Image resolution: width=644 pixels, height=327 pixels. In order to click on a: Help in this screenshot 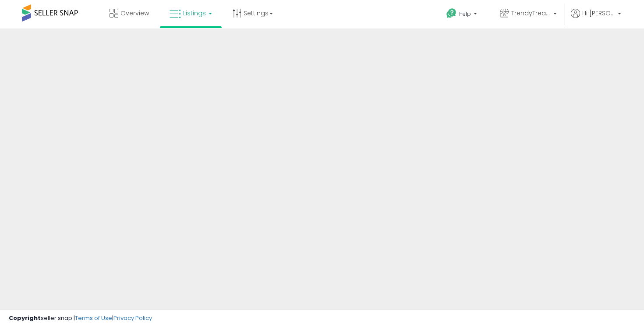, I will do `click(463, 15)`.